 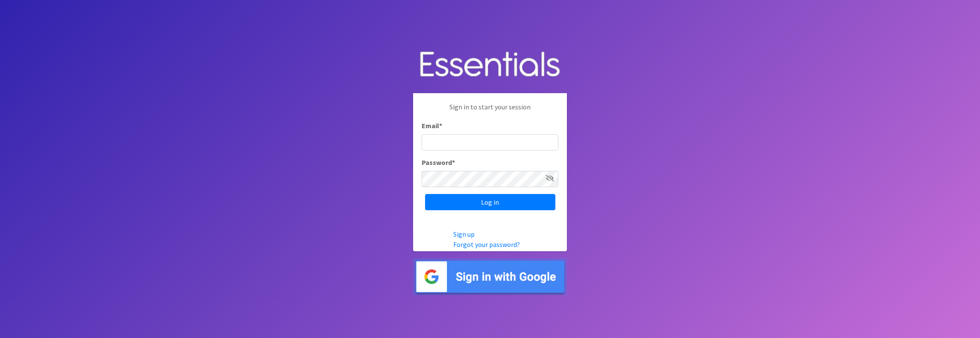 I want to click on input: Log in, so click(x=490, y=202).